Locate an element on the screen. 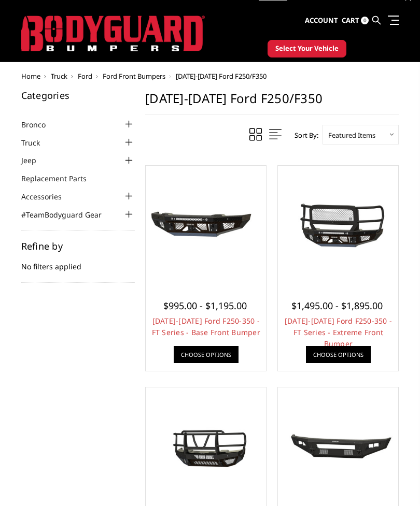  span: Ford Front Bumpers is located at coordinates (134, 76).